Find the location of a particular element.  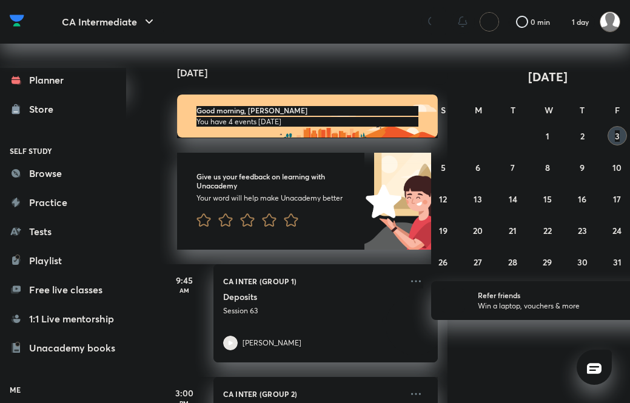

button: October 9, 2025 is located at coordinates (582, 167).